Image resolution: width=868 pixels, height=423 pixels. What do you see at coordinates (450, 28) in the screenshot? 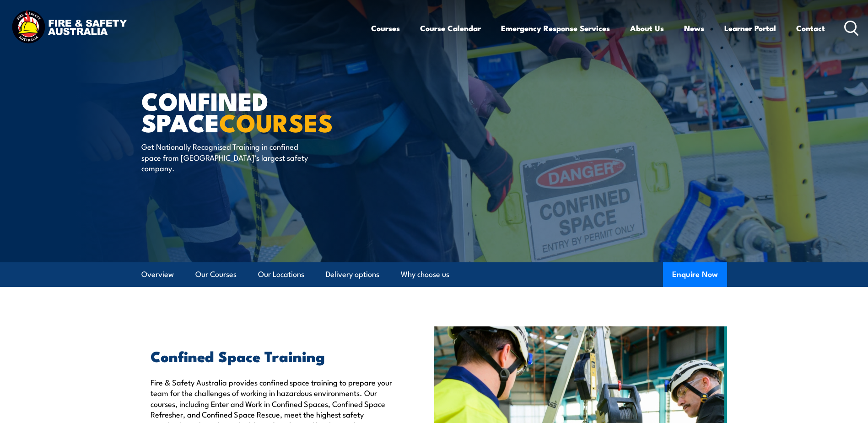
I see `a: Course Calendar` at bounding box center [450, 28].